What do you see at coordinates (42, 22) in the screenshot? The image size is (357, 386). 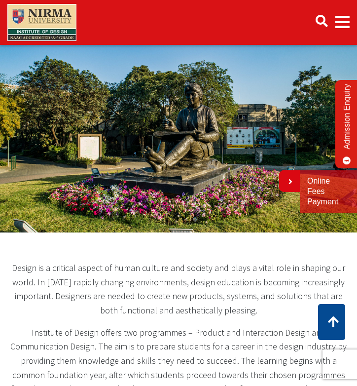 I see `img: main_logo` at bounding box center [42, 22].